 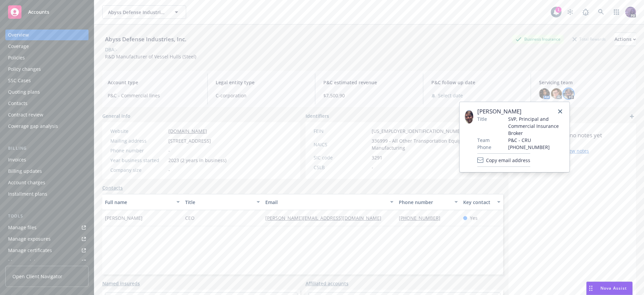 What do you see at coordinates (39, 12) in the screenshot?
I see `span: Accounts` at bounding box center [39, 12].